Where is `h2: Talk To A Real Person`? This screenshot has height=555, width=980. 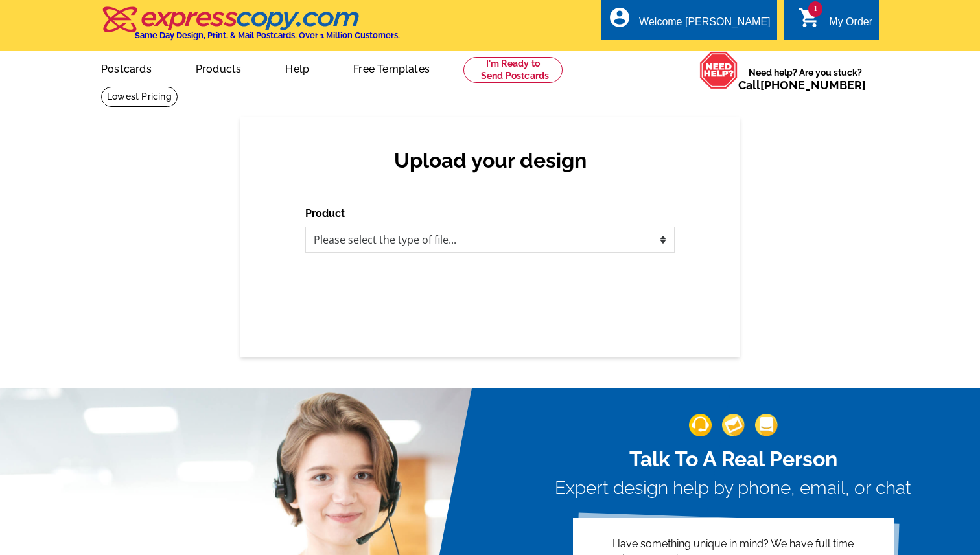 h2: Talk To A Real Person is located at coordinates (733, 459).